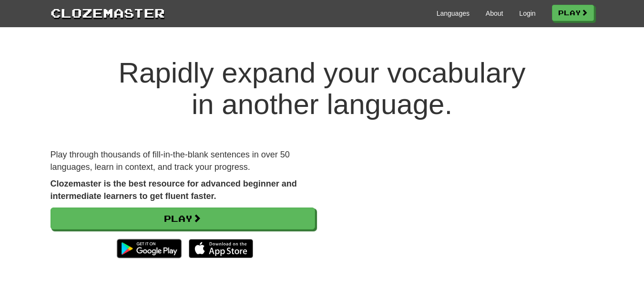  Describe the element at coordinates (174, 190) in the screenshot. I see `strong: Clozemaster is the best resource for advanced beginner and intermediate learners to get fluent fa...` at that location.